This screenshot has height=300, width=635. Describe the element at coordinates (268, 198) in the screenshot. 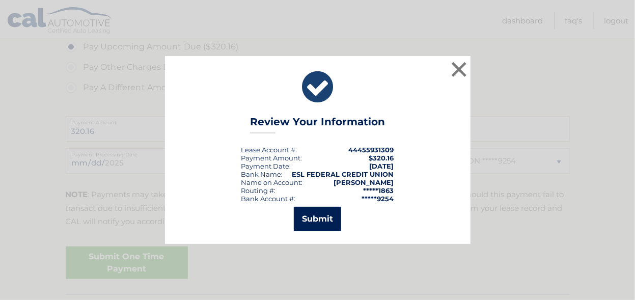

I see `div: Bank Account #:` at that location.